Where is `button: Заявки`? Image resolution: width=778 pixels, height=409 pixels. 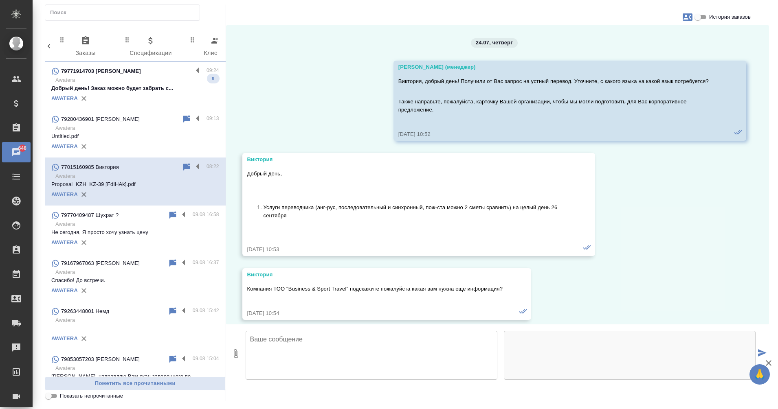
button: Заявки is located at coordinates (688, 17).